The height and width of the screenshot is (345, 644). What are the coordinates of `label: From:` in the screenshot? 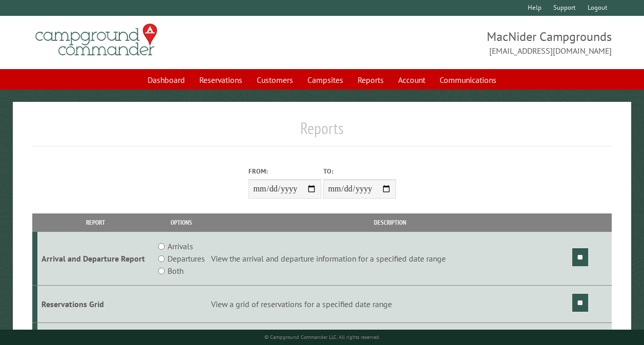 It's located at (285, 171).